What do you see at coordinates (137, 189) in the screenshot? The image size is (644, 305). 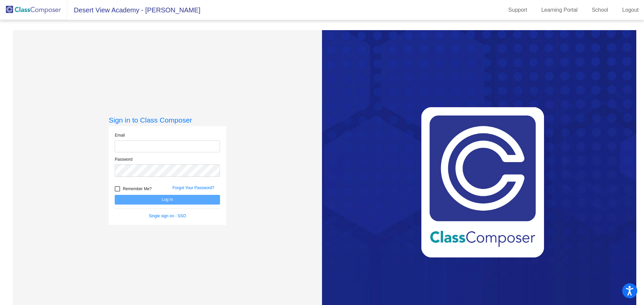 I see `span: Remember Me?` at bounding box center [137, 189].